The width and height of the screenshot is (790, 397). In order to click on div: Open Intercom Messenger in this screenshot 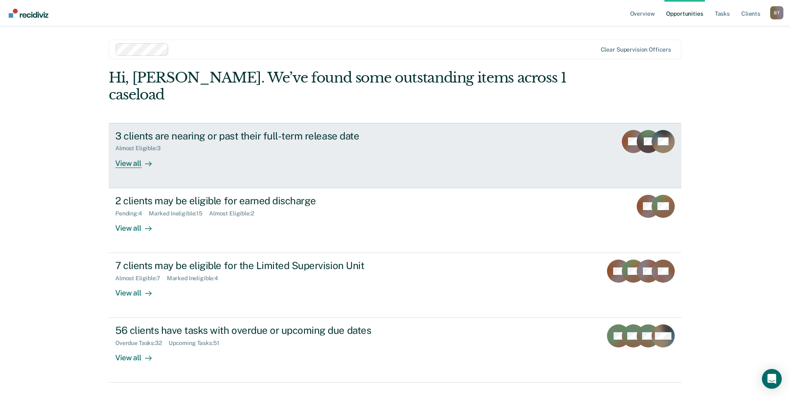, I will do `click(772, 379)`.